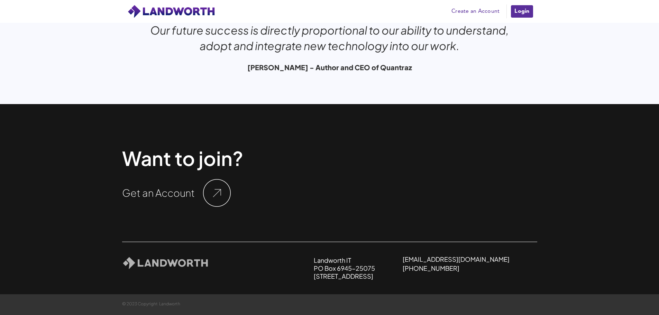 This screenshot has width=659, height=315. What do you see at coordinates (159, 193) in the screenshot?
I see `h1: Get an Account` at bounding box center [159, 193].